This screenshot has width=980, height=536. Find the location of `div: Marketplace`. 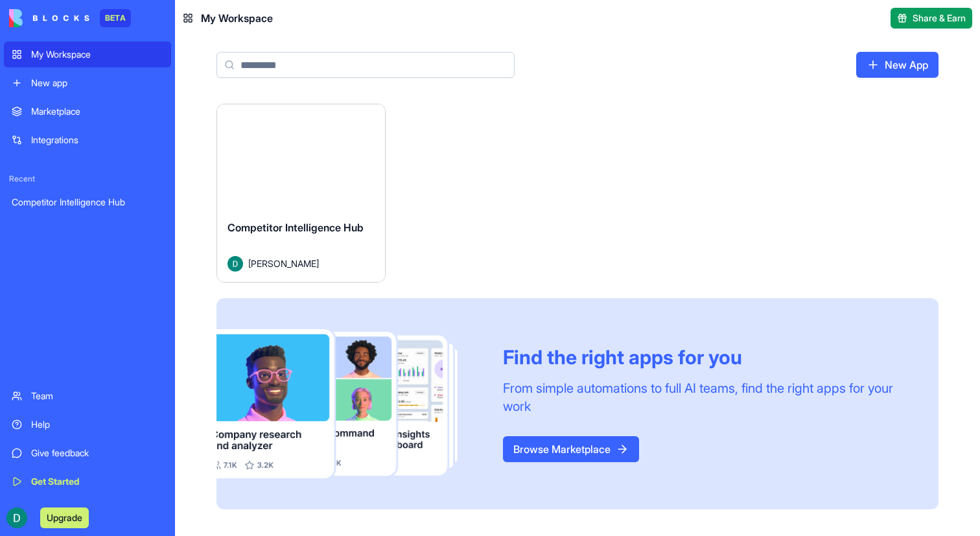

div: Marketplace is located at coordinates (97, 111).